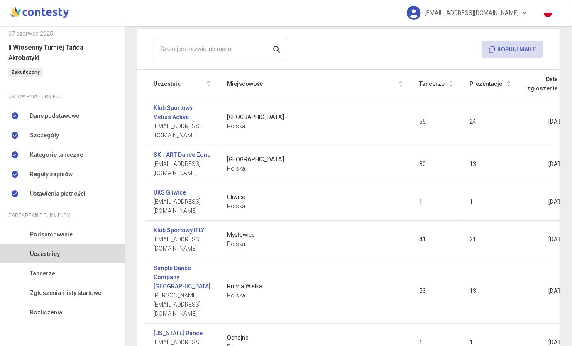  I want to click on span: Ustawienia płatności, so click(58, 194).